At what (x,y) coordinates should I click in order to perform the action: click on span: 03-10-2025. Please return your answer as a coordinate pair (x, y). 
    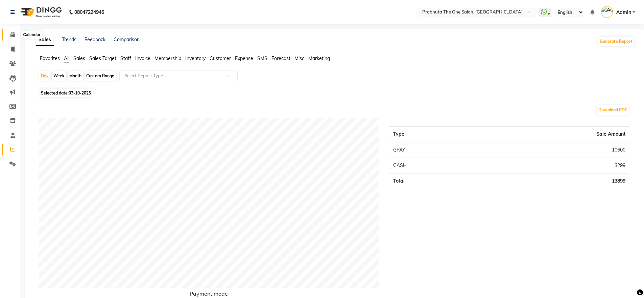
    Looking at the image, I should click on (80, 93).